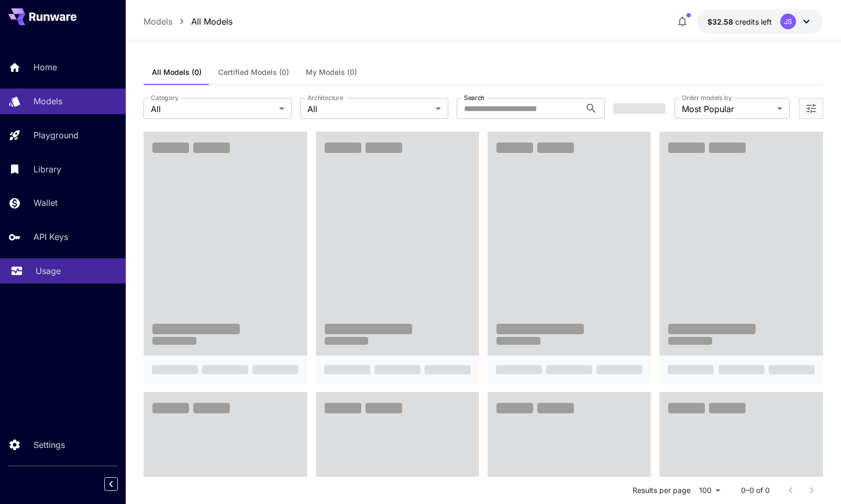 This screenshot has width=841, height=504. Describe the element at coordinates (788, 22) in the screenshot. I see `div: JS` at that location.